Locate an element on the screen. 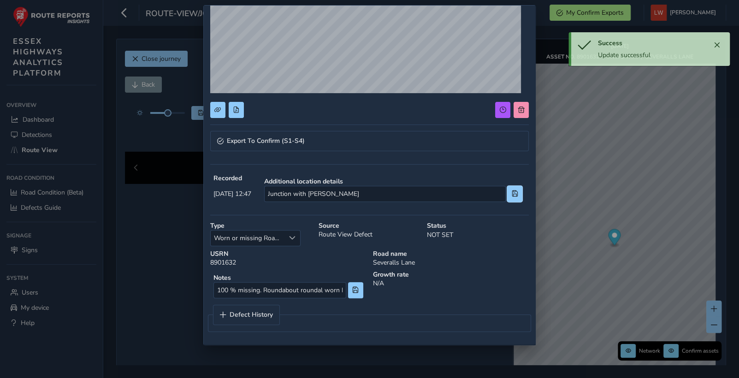 The height and width of the screenshot is (378, 739). strong: Recorded is located at coordinates (232, 178).